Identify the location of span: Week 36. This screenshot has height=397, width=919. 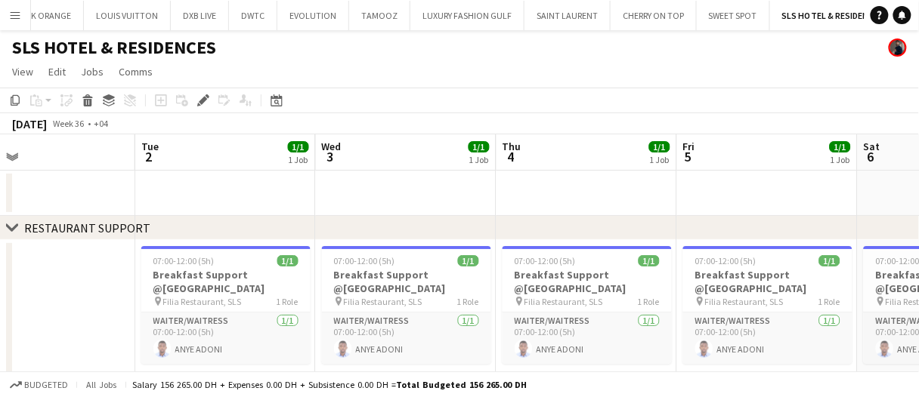
(69, 123).